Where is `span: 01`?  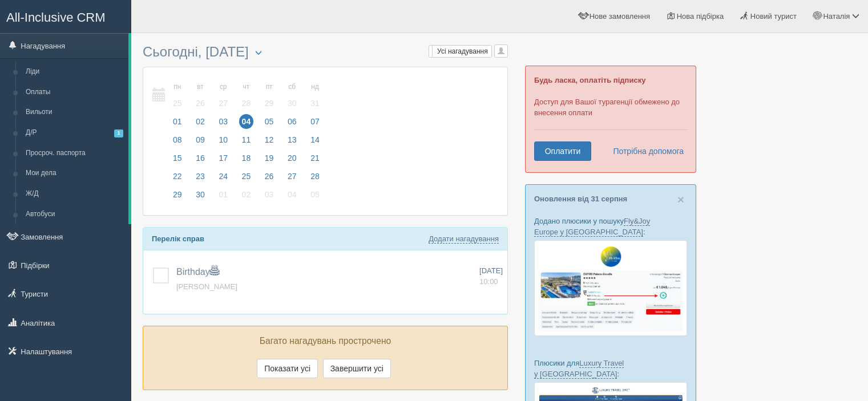 span: 01 is located at coordinates (223, 195).